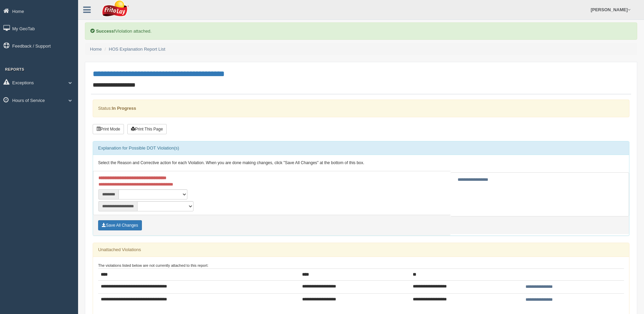  What do you see at coordinates (124, 108) in the screenshot?
I see `strong: In Progress` at bounding box center [124, 108].